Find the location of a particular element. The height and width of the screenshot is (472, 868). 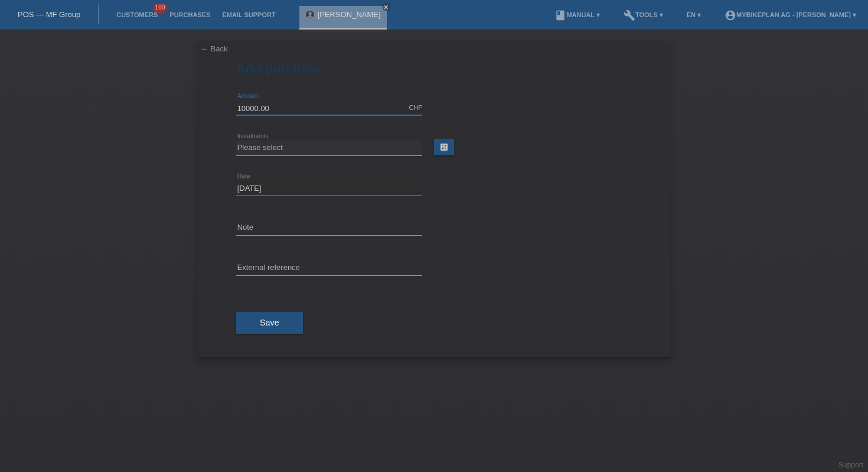

a: buildTools ▾ is located at coordinates (643, 15).